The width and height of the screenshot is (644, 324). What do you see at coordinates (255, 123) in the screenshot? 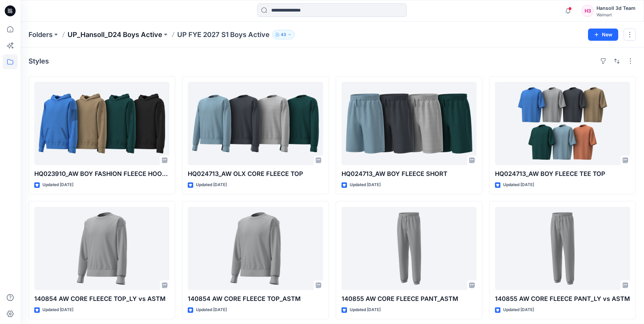
I see `a: HQ024713_AW OLX CORE FLEECE TOP` at bounding box center [255, 123].